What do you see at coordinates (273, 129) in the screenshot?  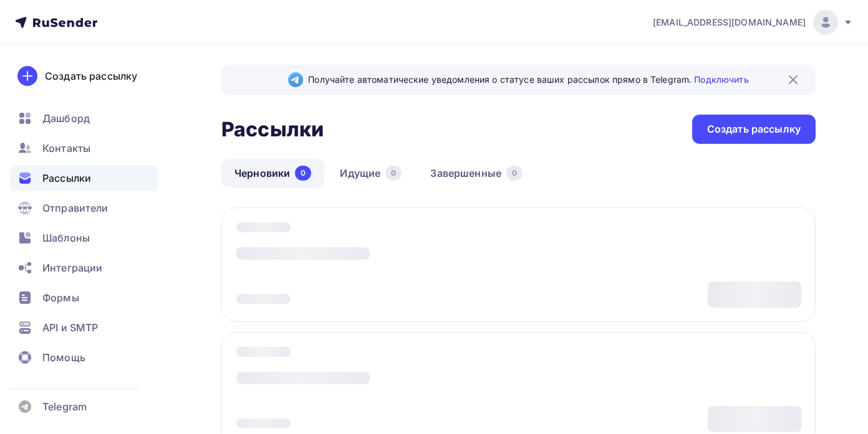 I see `h2: Рассылки` at bounding box center [273, 129].